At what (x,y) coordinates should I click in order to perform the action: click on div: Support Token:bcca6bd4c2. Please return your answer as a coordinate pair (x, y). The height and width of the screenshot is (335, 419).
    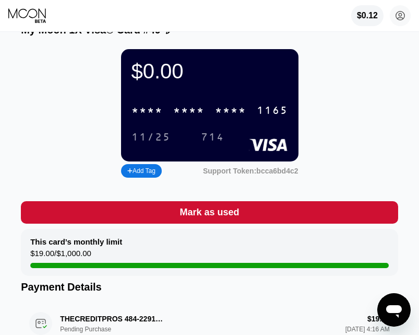
    Looking at the image, I should click on (251, 171).